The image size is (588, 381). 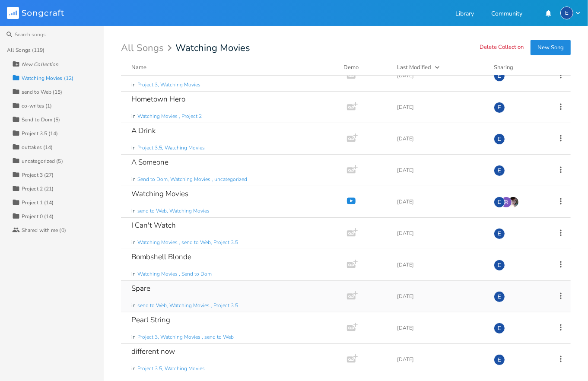 I want to click on span: Watching Movies , send to Web, Project 3.5, so click(x=188, y=243).